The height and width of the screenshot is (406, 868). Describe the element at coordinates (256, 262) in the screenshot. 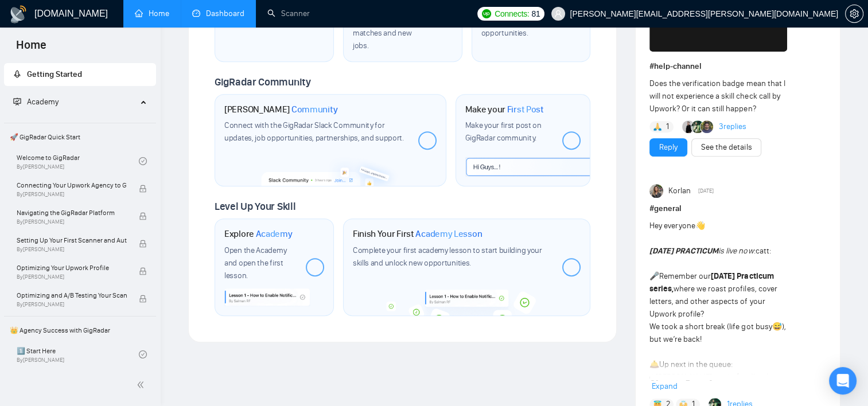

I see `span: Open the Academy and open the first lesson.` at that location.